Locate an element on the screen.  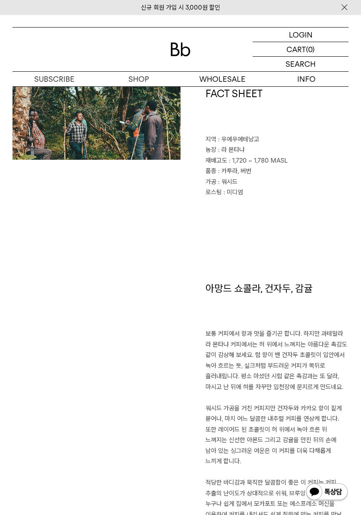
span: : 우에우에테낭고 is located at coordinates (239, 139).